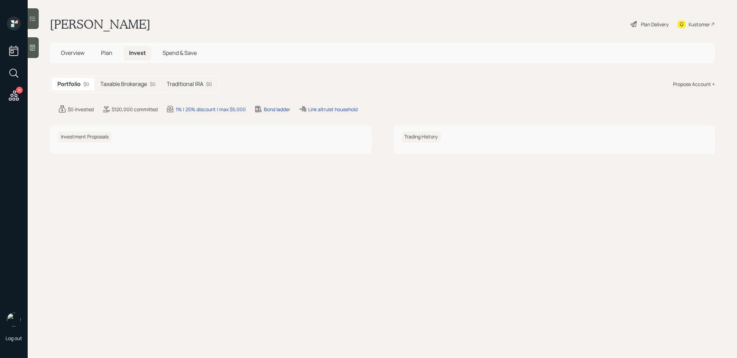 The image size is (737, 358). What do you see at coordinates (85, 137) in the screenshot?
I see `h6: Investment Proposals` at bounding box center [85, 137].